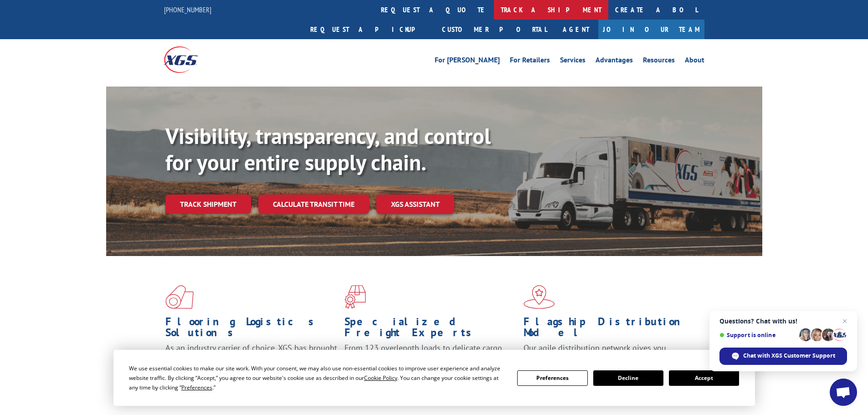  Describe the element at coordinates (573, 62) in the screenshot. I see `a: Services` at that location.